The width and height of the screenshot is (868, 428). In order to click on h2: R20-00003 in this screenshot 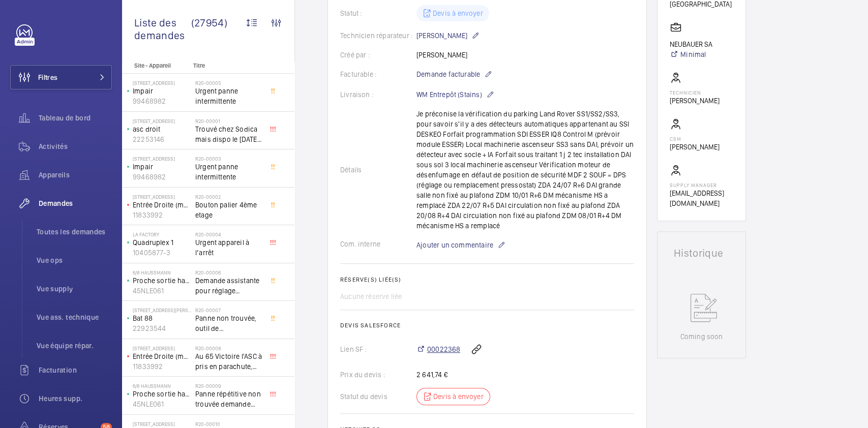, I will do `click(229, 159)`.